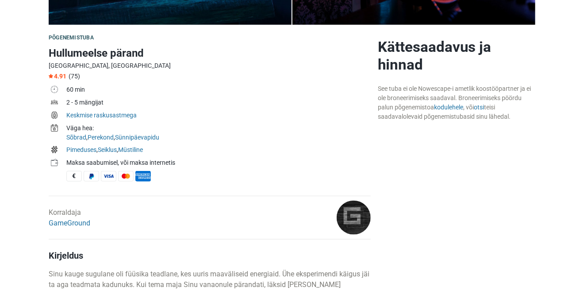  What do you see at coordinates (143, 176) in the screenshot?
I see `span: American Express` at bounding box center [143, 176].